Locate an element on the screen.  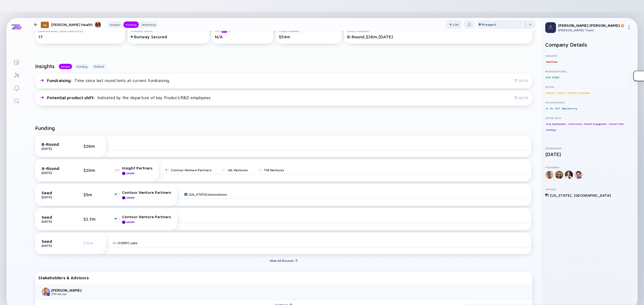
div: Insight Partners is located at coordinates (137, 168).